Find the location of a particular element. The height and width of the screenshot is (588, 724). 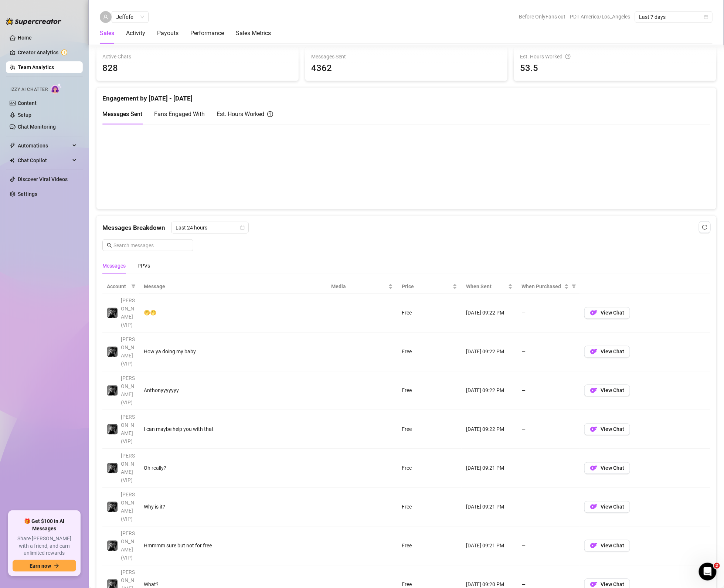

a: Setup is located at coordinates (24, 115).